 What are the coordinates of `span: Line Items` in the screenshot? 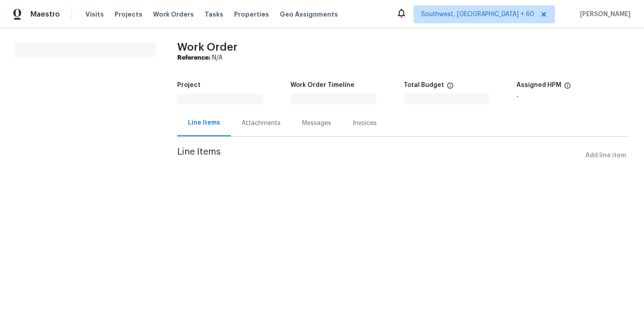 It's located at (379, 155).